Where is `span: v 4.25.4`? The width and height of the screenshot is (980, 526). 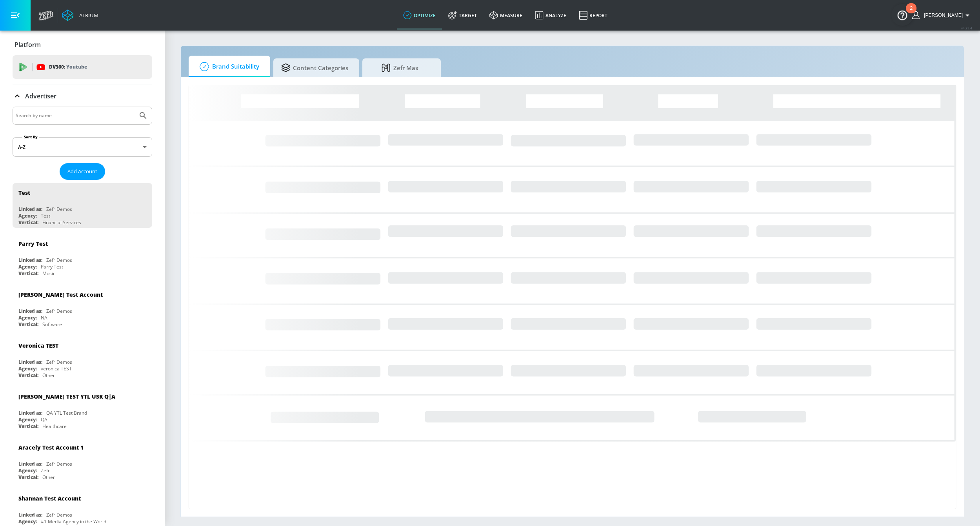
span: v 4.25.4 is located at coordinates (967, 28).